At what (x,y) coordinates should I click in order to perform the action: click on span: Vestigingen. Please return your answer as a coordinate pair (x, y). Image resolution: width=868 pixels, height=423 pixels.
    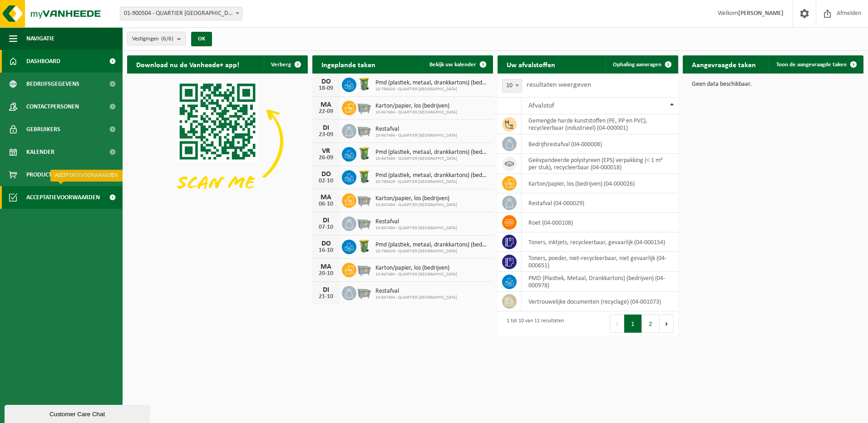
    Looking at the image, I should click on (152, 39).